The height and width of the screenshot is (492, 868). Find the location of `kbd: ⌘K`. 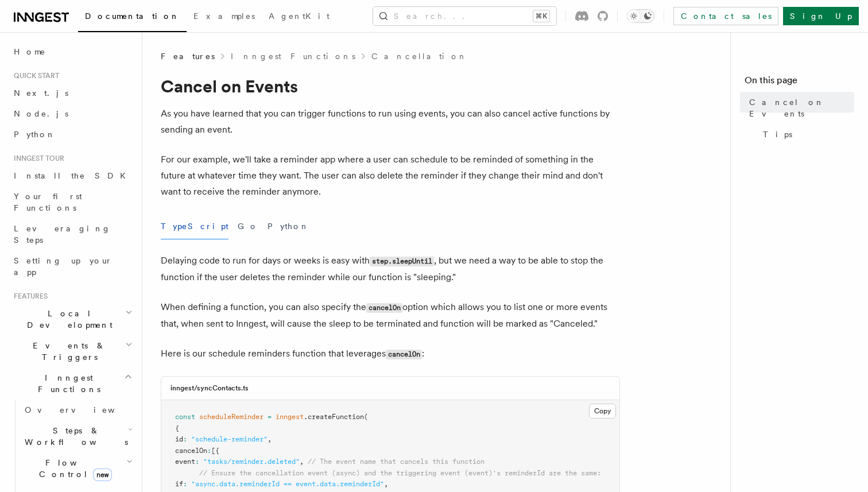

kbd: ⌘K is located at coordinates (541, 16).